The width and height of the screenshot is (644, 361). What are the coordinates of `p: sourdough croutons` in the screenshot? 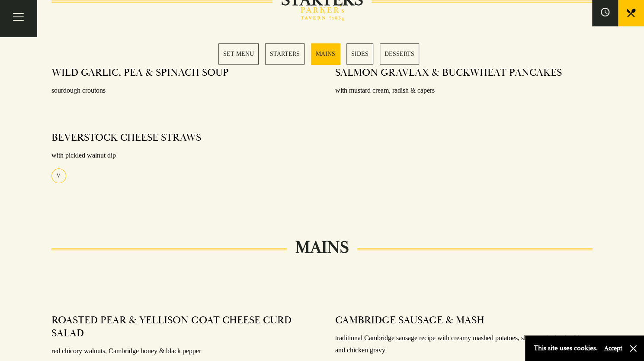 It's located at (180, 91).